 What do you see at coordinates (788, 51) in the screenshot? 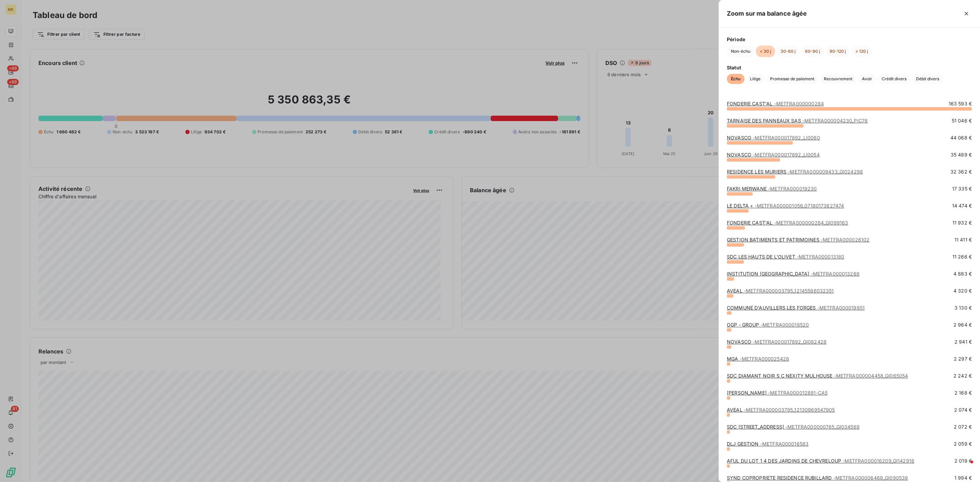
I see `button: 30-60 j` at bounding box center [788, 51].